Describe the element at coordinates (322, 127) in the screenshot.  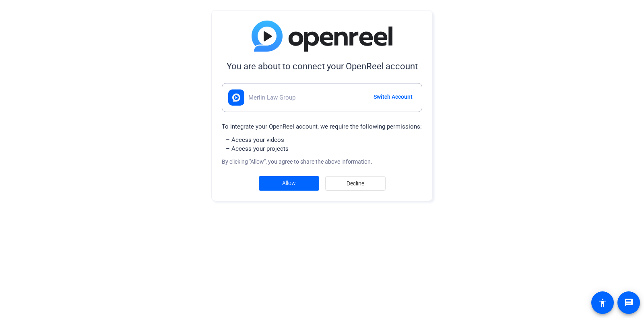
I see `h3: To integrate your OpenReel account, we require the following permissions:` at that location.